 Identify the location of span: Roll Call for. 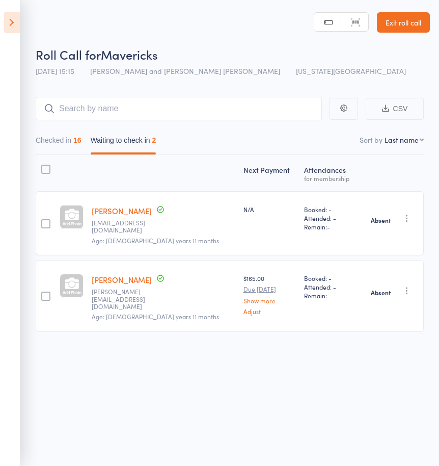
(68, 54).